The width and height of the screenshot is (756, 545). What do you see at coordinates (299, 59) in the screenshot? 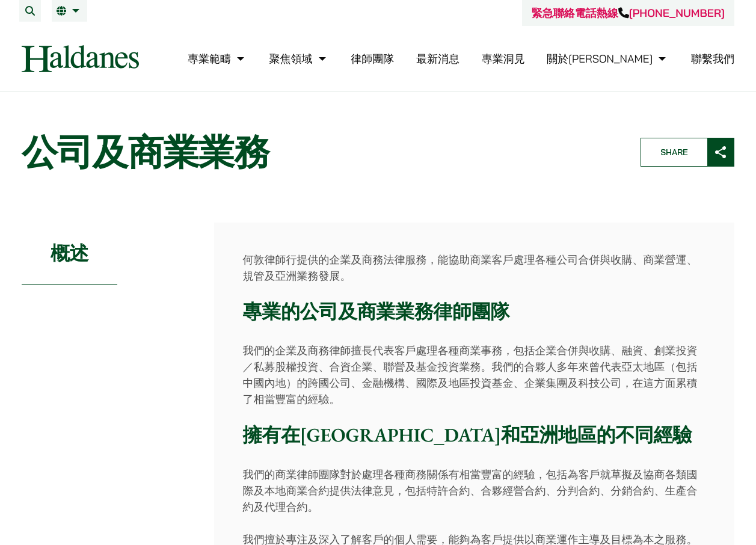
I see `a: 聚焦領域` at bounding box center [299, 59].